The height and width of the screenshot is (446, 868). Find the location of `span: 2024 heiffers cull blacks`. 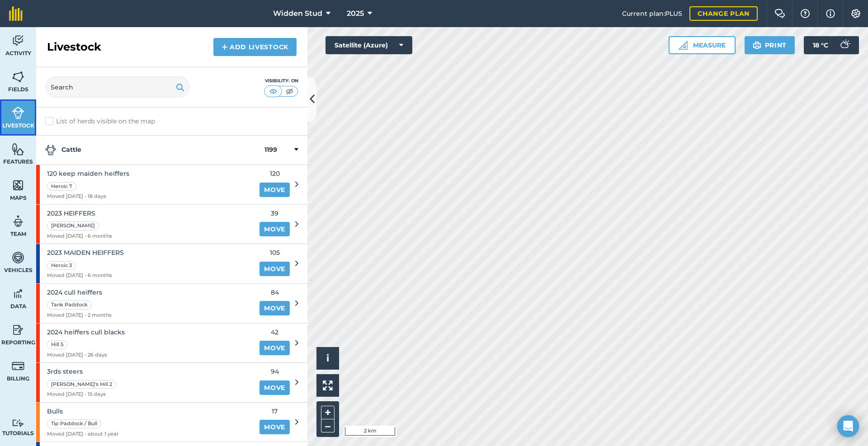

span: 2024 heiffers cull blacks is located at coordinates (86, 332).